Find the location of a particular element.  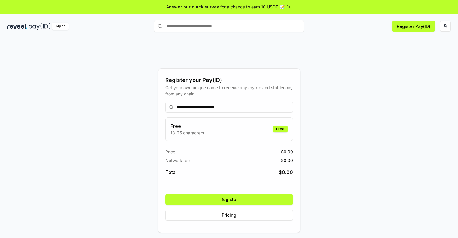

img: pay_id is located at coordinates (40, 26).